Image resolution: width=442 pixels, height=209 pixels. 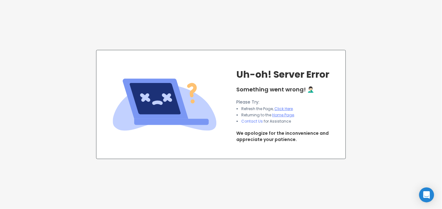 What do you see at coordinates (283, 75) in the screenshot?
I see `h1: Uh-oh! Server Error` at bounding box center [283, 75].